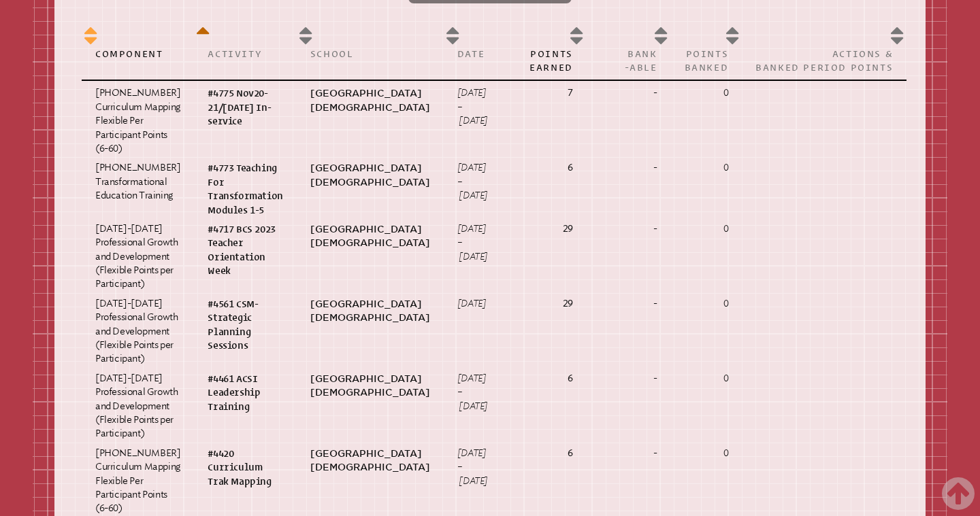 This screenshot has width=980, height=516. What do you see at coordinates (629, 61) in the screenshot?
I see `p: Bank -able` at bounding box center [629, 61].